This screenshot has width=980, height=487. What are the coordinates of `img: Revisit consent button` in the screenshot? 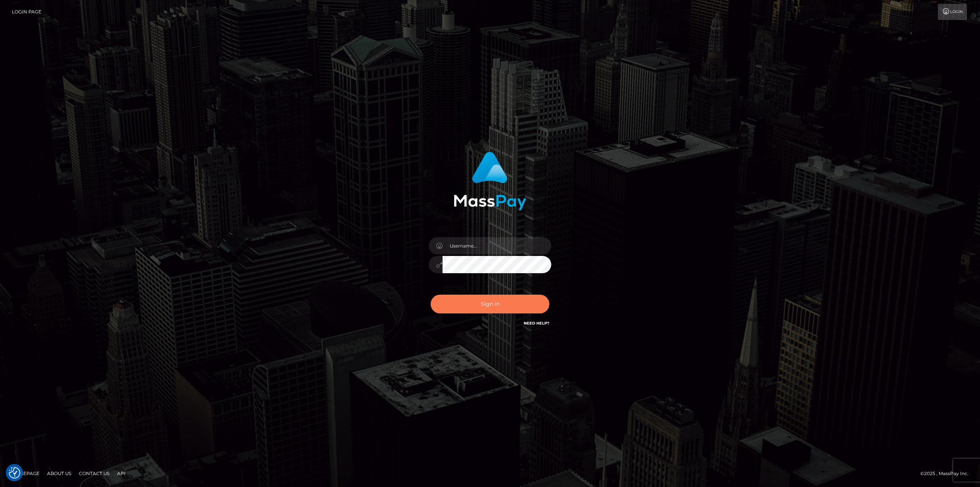 It's located at (14, 473).